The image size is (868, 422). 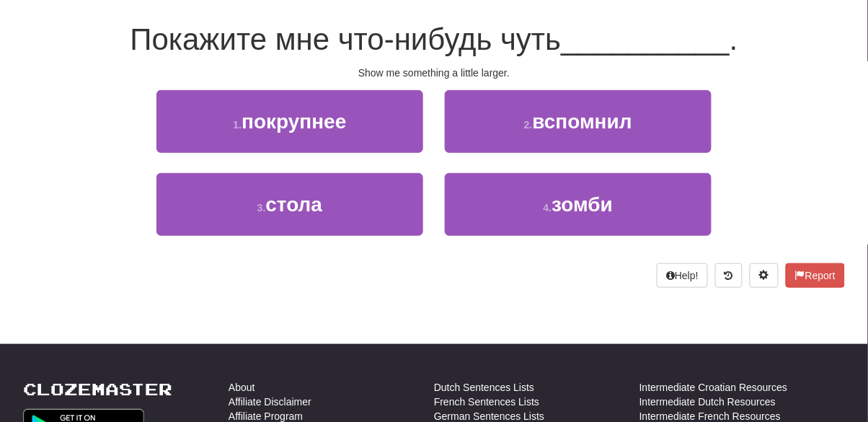 What do you see at coordinates (729, 276) in the screenshot?
I see `button: Round history (alt+y)` at bounding box center [729, 276].